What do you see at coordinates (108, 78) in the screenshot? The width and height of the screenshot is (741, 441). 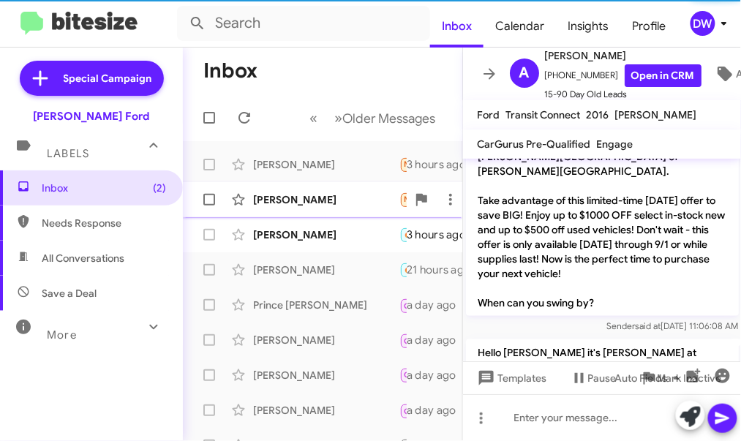 I see `span: Special Campaign` at bounding box center [108, 78].